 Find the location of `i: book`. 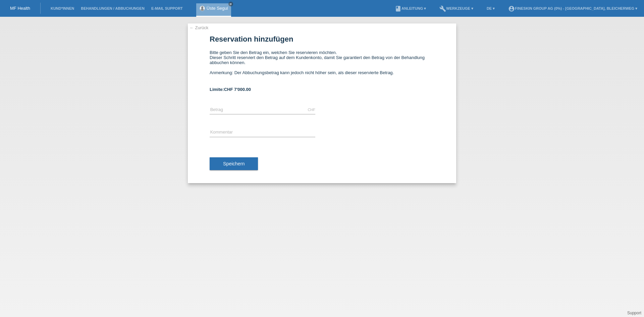

i: book is located at coordinates (398, 9).